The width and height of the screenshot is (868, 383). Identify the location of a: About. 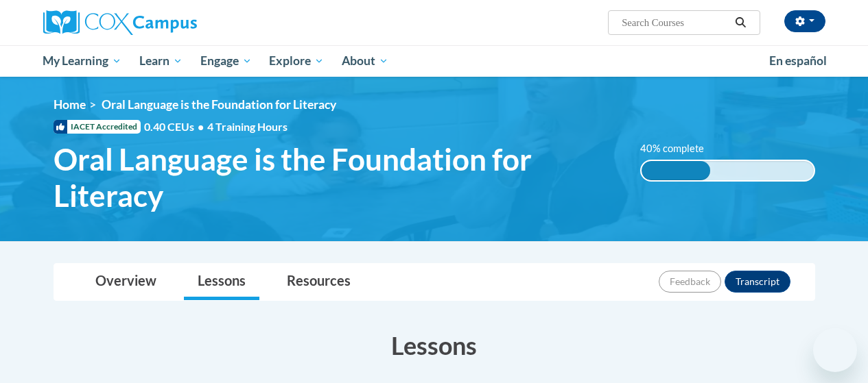
(364, 61).